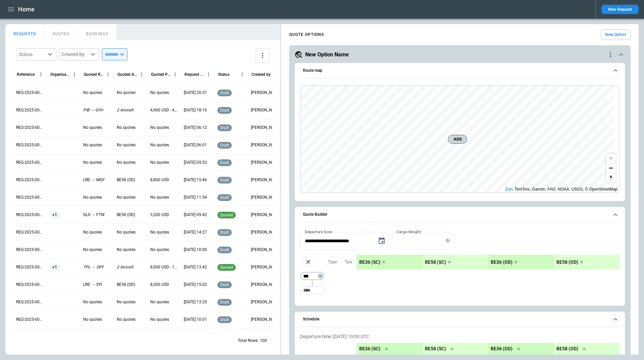 The image size is (644, 360). What do you see at coordinates (261, 75) in the screenshot?
I see `div: Created by` at bounding box center [261, 75].